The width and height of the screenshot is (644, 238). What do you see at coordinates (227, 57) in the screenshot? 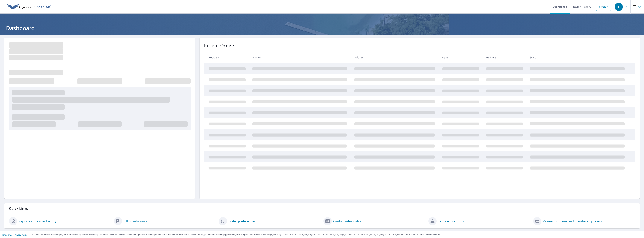
I see `th: Report #` at bounding box center [227, 57].